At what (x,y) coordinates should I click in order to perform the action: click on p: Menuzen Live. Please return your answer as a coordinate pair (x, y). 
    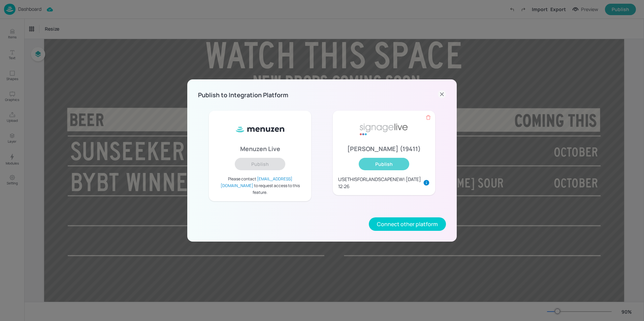
    Looking at the image, I should click on (260, 149).